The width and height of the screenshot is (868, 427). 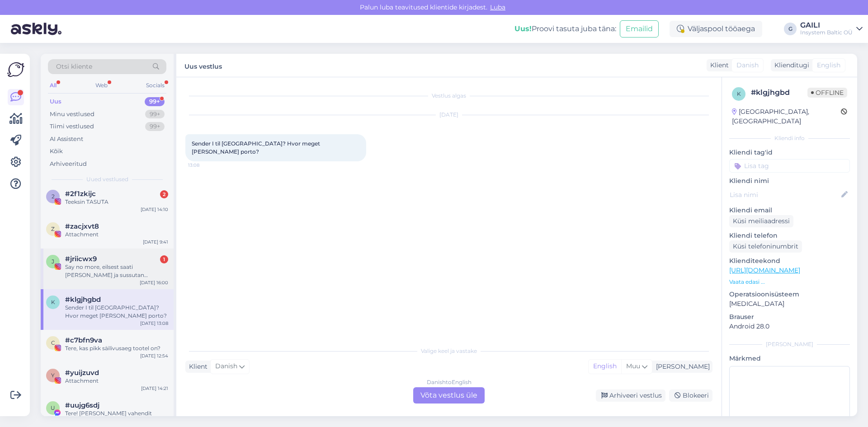 I want to click on span: u, so click(x=53, y=407).